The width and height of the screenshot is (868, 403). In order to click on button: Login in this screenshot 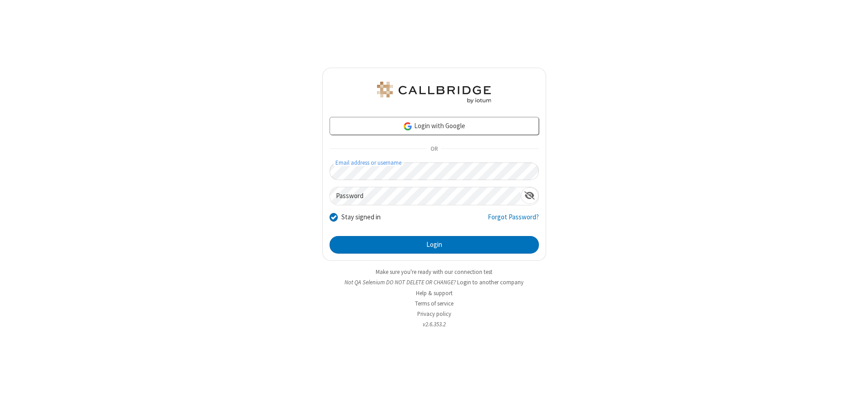, I will do `click(434, 245)`.